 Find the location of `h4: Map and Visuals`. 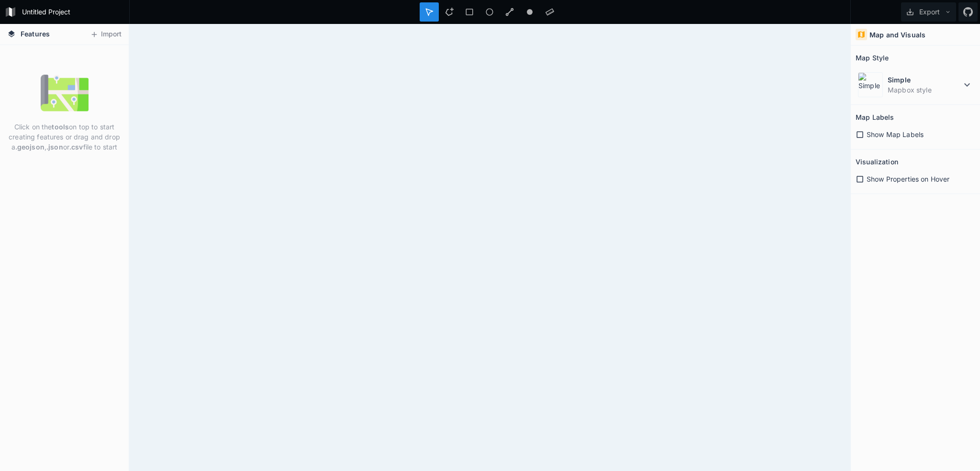

h4: Map and Visuals is located at coordinates (898, 34).